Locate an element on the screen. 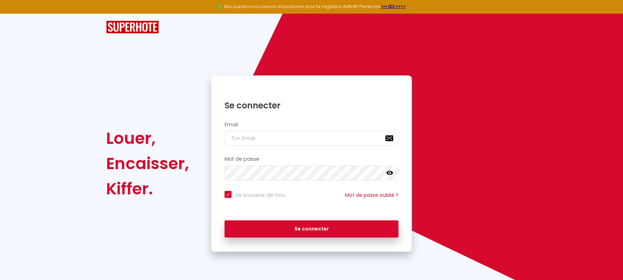  div: Encaisser, is located at coordinates (148, 164).